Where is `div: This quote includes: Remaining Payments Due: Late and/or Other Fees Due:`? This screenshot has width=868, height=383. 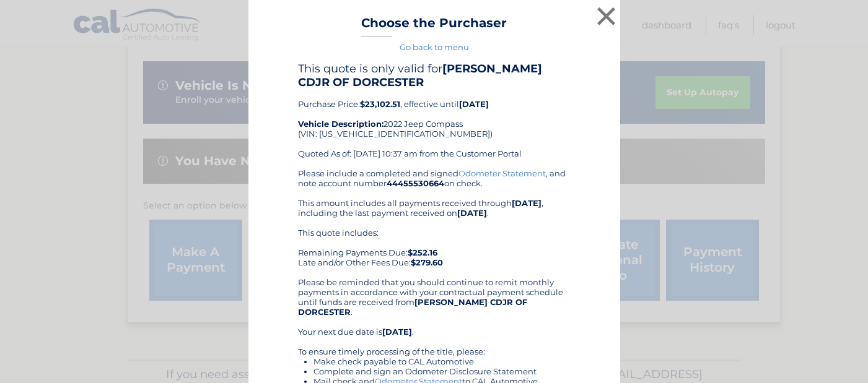 div: This quote includes: Remaining Payments Due: Late and/or Other Fees Due: is located at coordinates (434, 247).